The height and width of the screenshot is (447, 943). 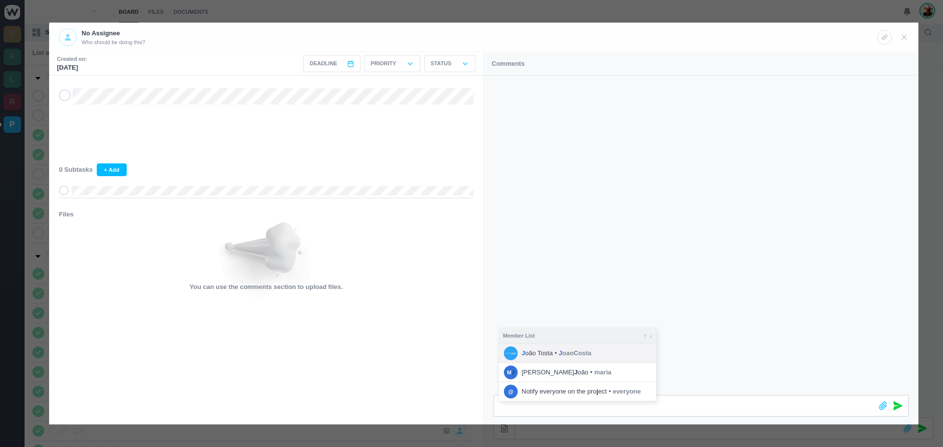 I want to click on small: Created on:, so click(x=72, y=59).